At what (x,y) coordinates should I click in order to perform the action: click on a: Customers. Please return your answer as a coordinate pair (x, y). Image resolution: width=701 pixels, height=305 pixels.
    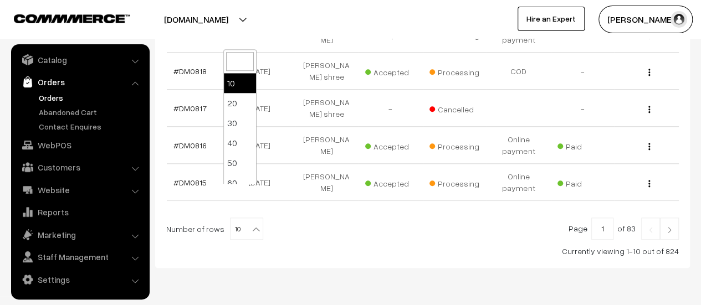
    Looking at the image, I should click on (80, 167).